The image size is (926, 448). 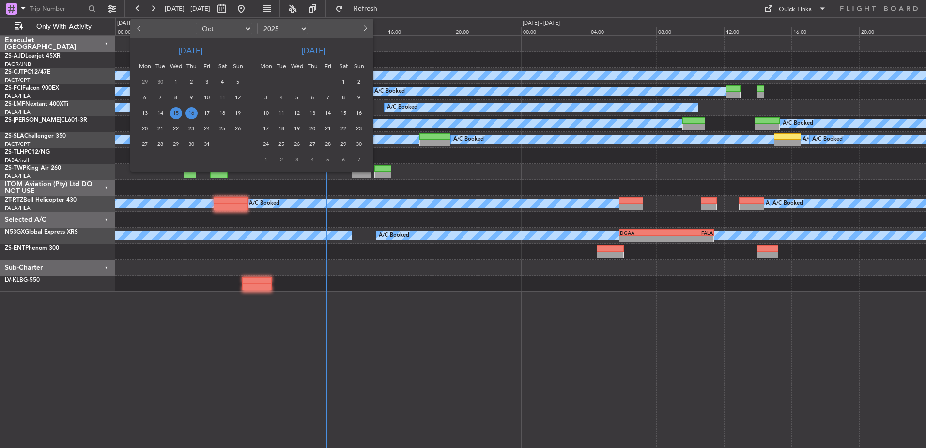 What do you see at coordinates (145, 97) in the screenshot?
I see `div: 6-10-2025` at bounding box center [145, 97].